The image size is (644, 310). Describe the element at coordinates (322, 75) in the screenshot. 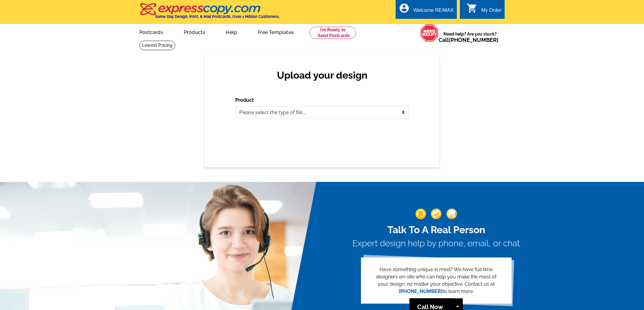

I see `h2: Upload your design` at that location.